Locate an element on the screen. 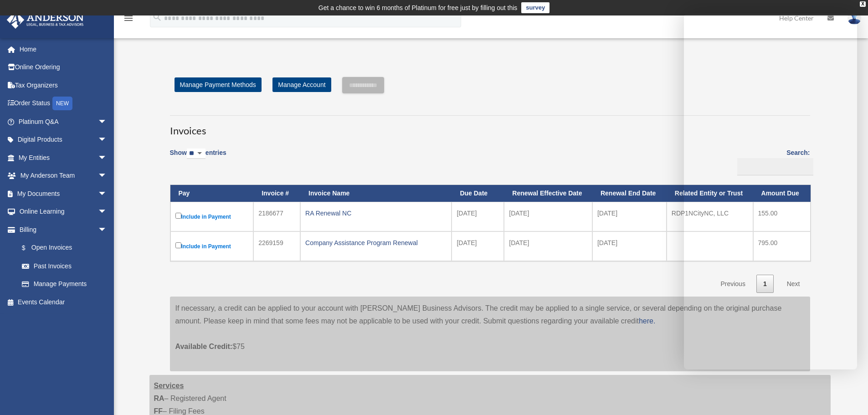 The height and width of the screenshot is (415, 868). strong: Services is located at coordinates (169, 385).